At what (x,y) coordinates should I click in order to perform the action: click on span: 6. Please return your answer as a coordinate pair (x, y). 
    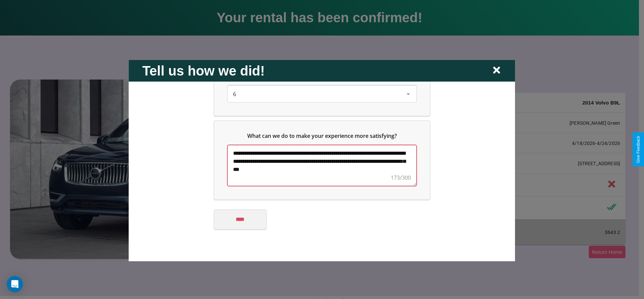
    Looking at the image, I should click on (234, 94).